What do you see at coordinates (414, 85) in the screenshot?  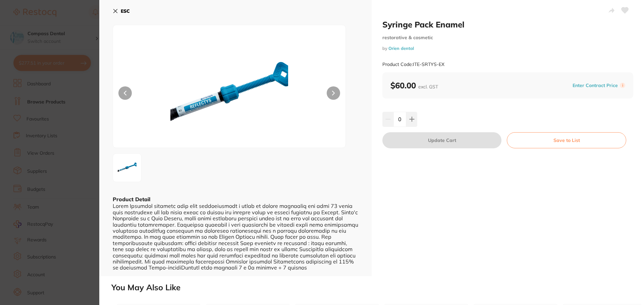 I see `b: $60.00` at bounding box center [414, 85].